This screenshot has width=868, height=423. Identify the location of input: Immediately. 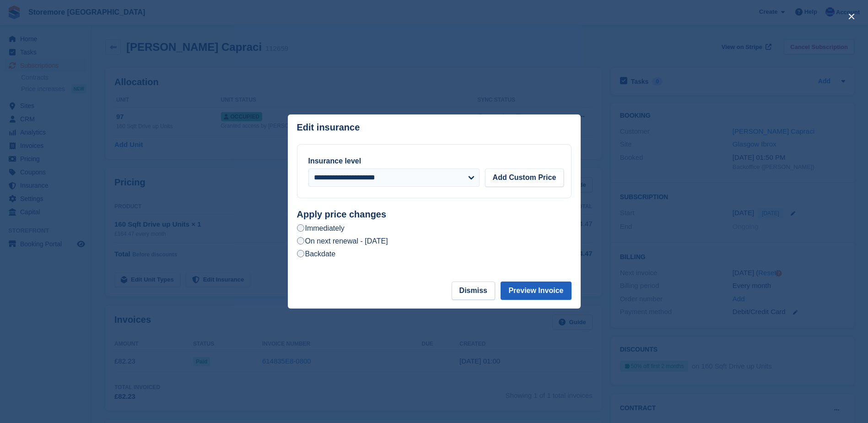
(301, 228).